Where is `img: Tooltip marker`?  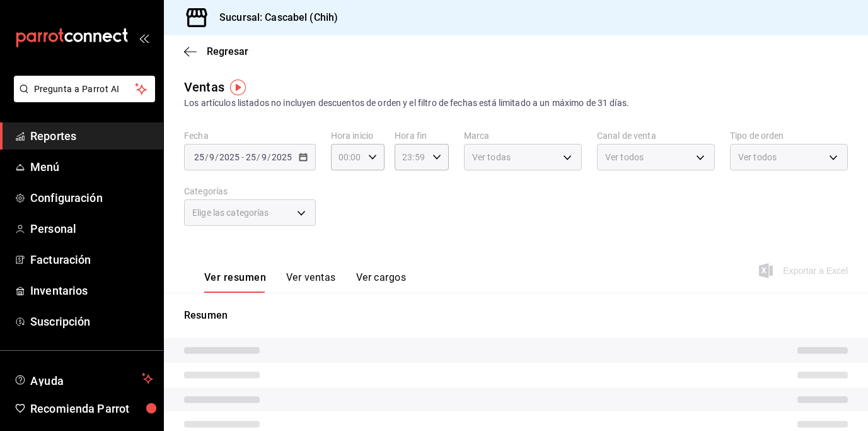
img: Tooltip marker is located at coordinates (238, 87).